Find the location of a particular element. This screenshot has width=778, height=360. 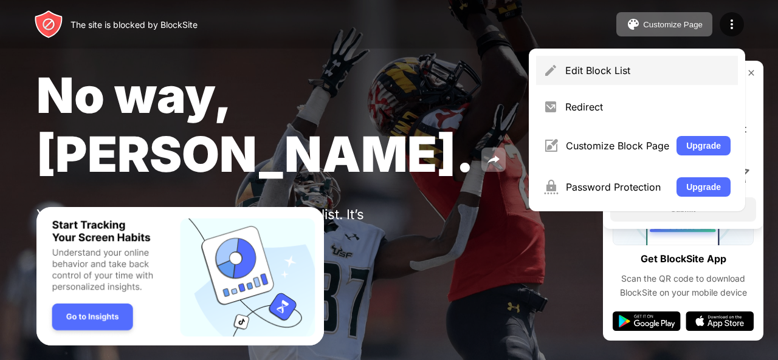

div: Redirect is located at coordinates (648, 107).